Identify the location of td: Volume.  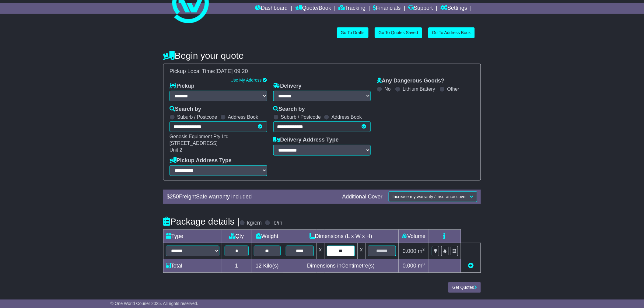
(414, 237).